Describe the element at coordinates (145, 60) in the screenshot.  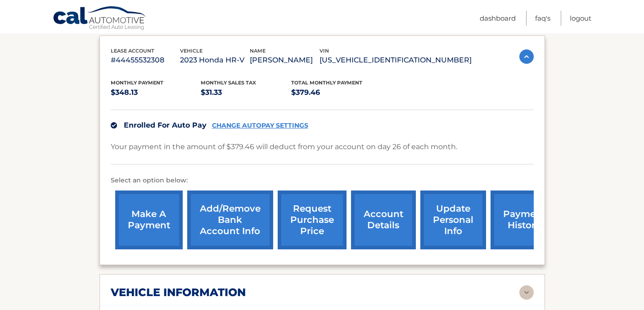
I see `p: #44455532308` at that location.